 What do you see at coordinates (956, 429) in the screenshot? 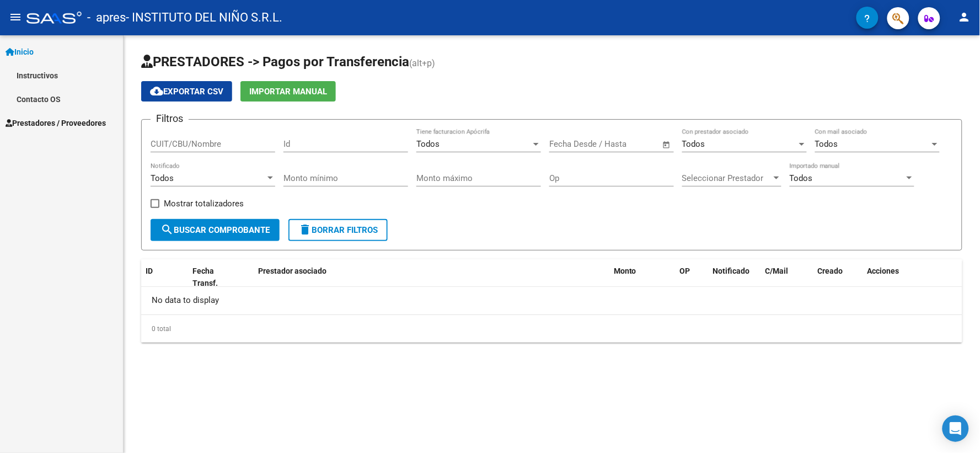
I see `div: Open Intercom Messenger` at bounding box center [956, 429].